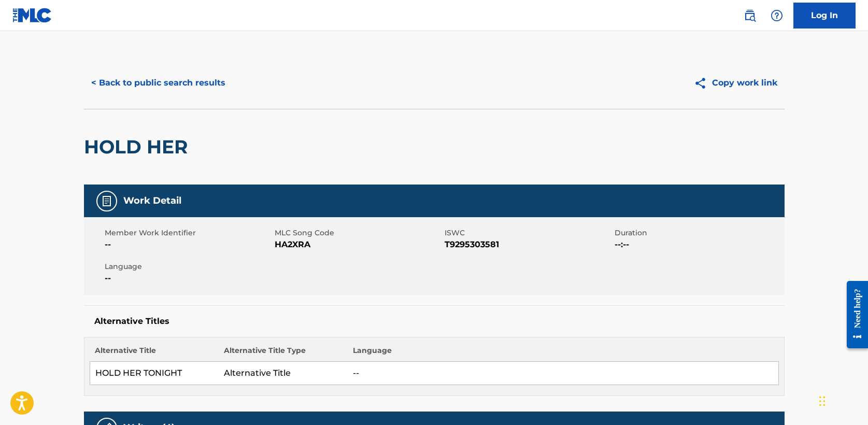 Image resolution: width=868 pixels, height=425 pixels. What do you see at coordinates (528, 233) in the screenshot?
I see `span: ISWC` at bounding box center [528, 233].